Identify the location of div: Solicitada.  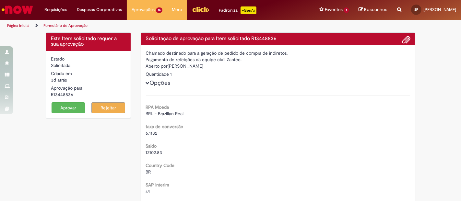
(88, 66).